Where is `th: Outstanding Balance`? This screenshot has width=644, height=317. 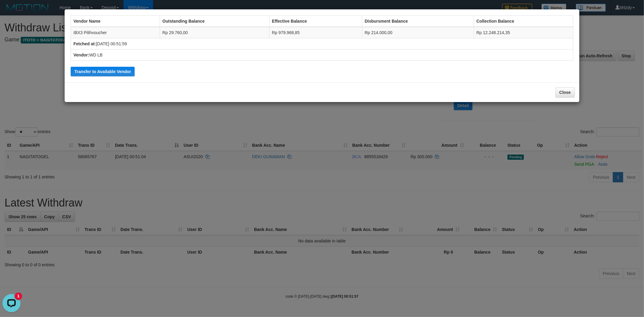
th: Outstanding Balance is located at coordinates (214, 21).